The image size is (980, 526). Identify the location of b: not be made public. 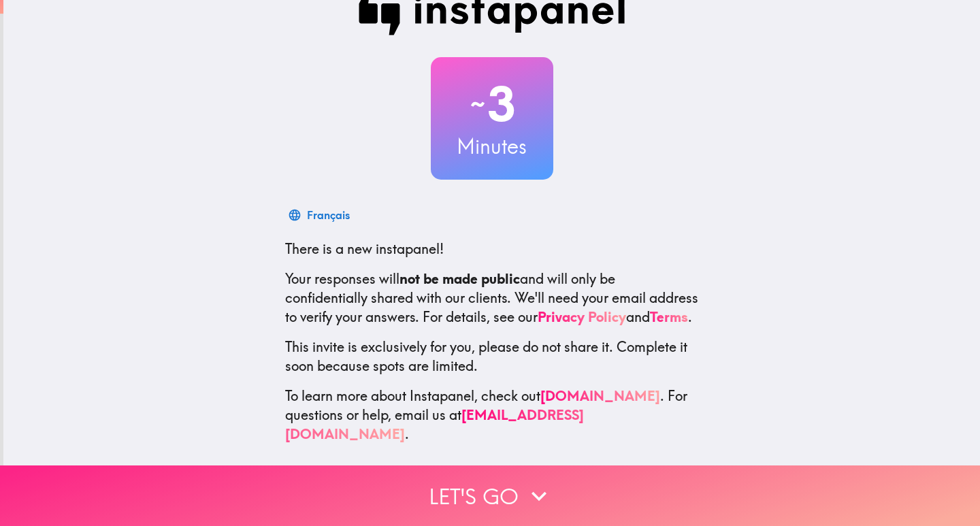
(459, 278).